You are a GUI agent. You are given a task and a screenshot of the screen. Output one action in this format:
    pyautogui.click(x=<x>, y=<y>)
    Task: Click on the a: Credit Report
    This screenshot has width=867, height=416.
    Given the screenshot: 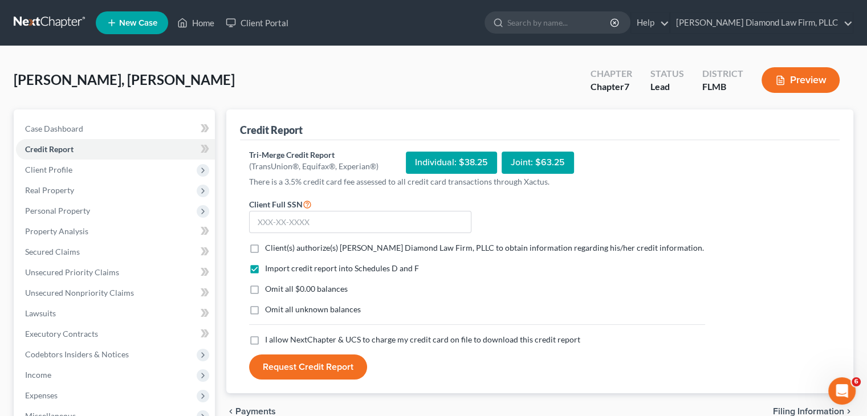 What is the action you would take?
    pyautogui.click(x=115, y=149)
    